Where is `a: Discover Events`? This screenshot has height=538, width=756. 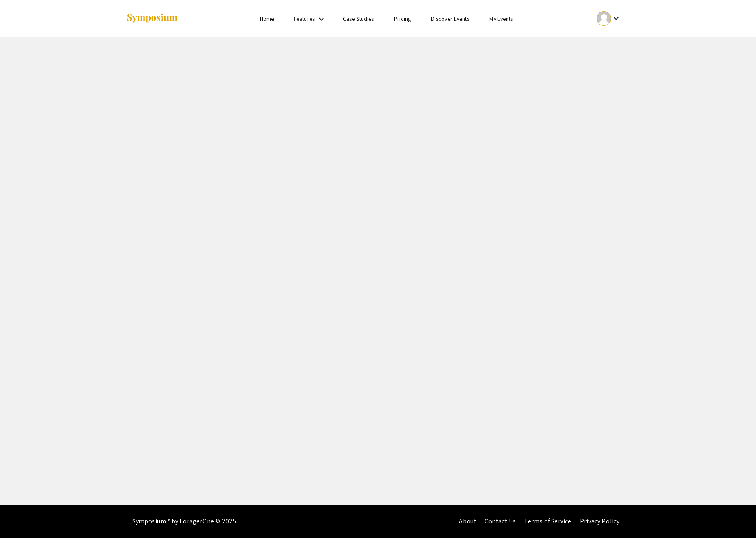 a: Discover Events is located at coordinates (450, 19).